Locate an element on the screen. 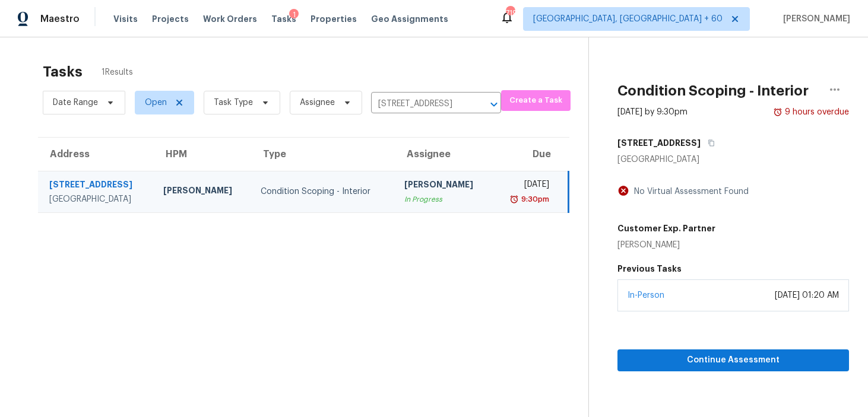 The image size is (868, 417). div: 719 is located at coordinates (510, 13).